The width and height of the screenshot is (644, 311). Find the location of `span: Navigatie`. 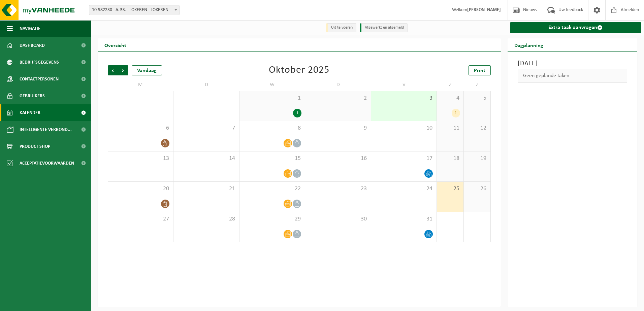

span: Navigatie is located at coordinates (30, 28).